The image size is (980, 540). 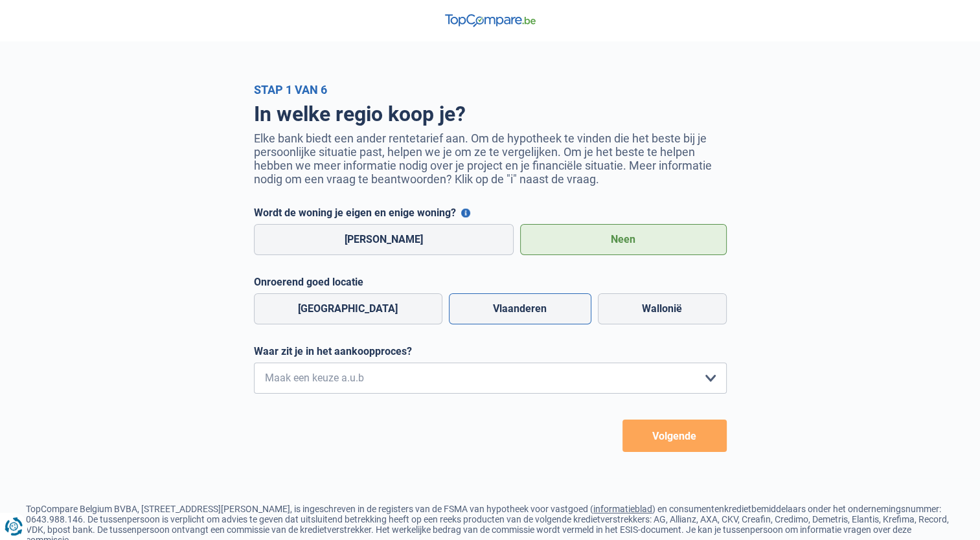 What do you see at coordinates (490, 114) in the screenshot?
I see `h1: In welke regio koop je?` at bounding box center [490, 114].